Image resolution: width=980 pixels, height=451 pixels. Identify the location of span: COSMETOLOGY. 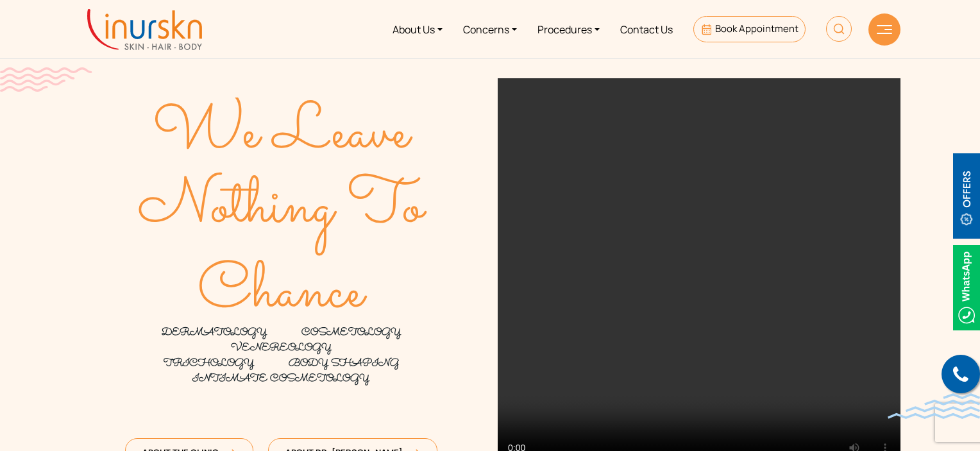
(351, 334).